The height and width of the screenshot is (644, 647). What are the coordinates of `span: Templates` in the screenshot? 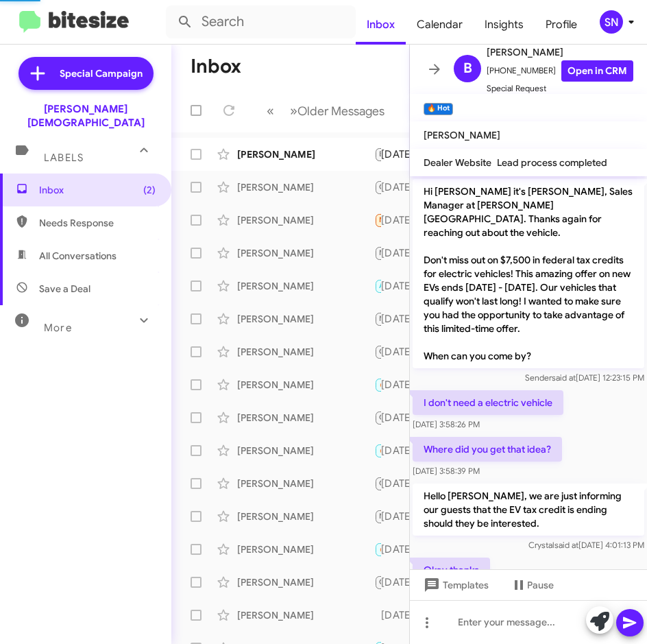 It's located at (454, 585).